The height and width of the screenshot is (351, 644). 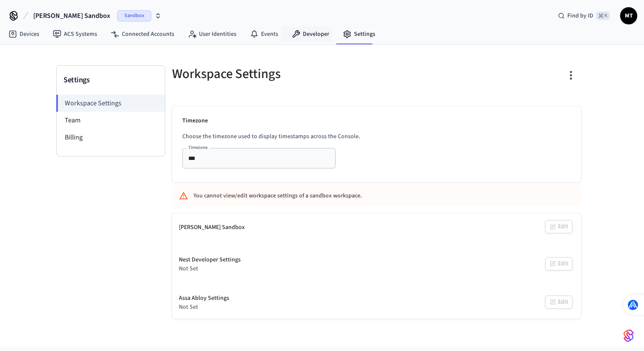 I want to click on a: Events, so click(x=264, y=34).